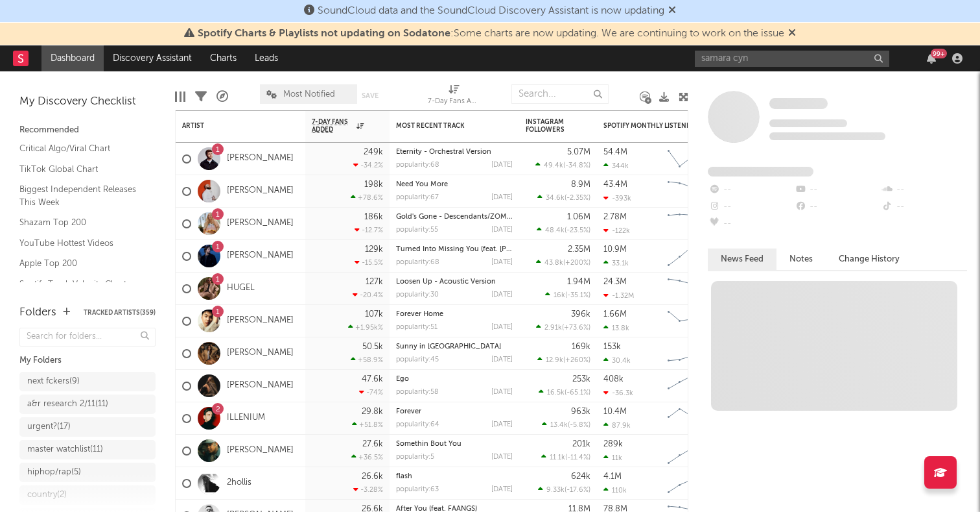 The height and width of the screenshot is (512, 980). Describe the element at coordinates (246, 417) in the screenshot. I see `a: ILLENIUM` at that location.